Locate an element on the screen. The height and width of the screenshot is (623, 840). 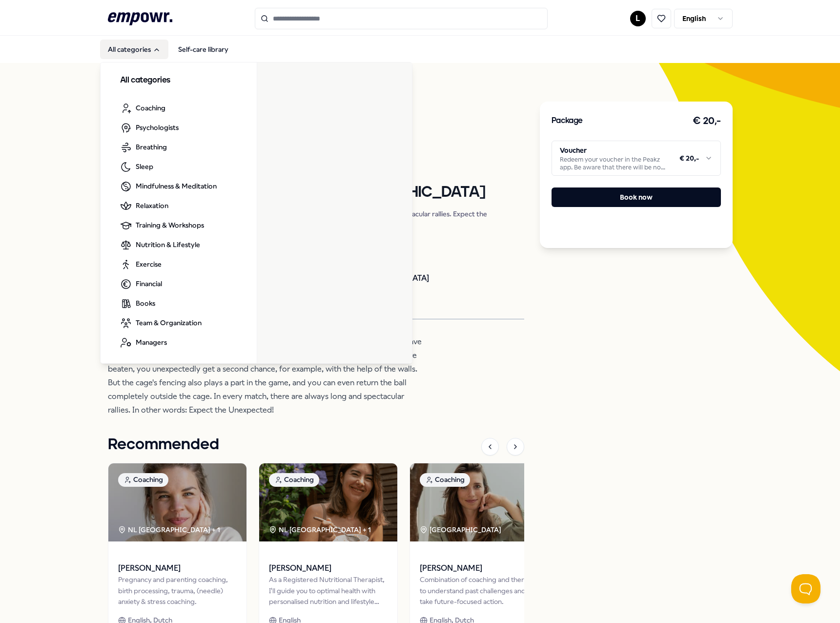
div: All categories is located at coordinates (256, 213).